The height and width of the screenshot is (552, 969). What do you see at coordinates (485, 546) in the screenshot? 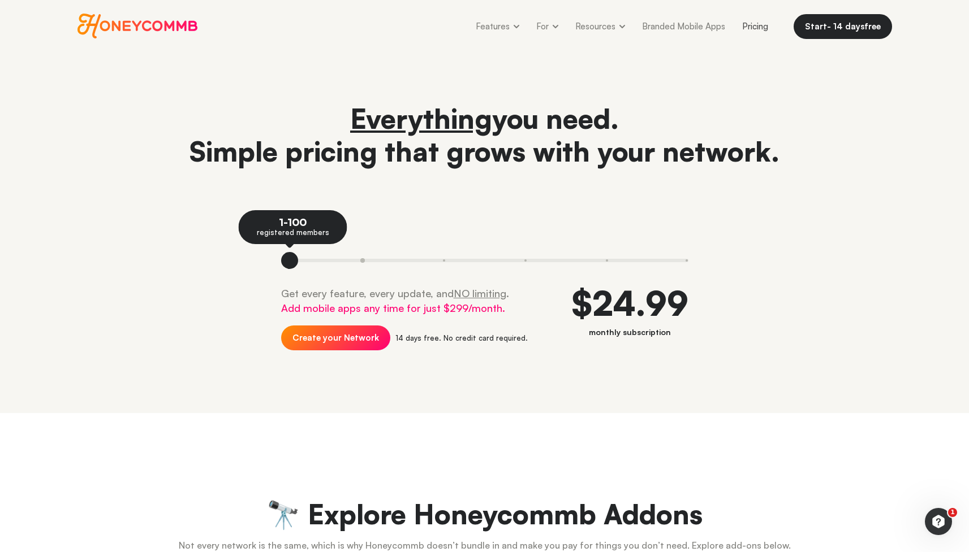
I see `p: Not every network is the same, which is why Honeycommb doesn’t bundle in and make you pay for thi...` at bounding box center [485, 546].